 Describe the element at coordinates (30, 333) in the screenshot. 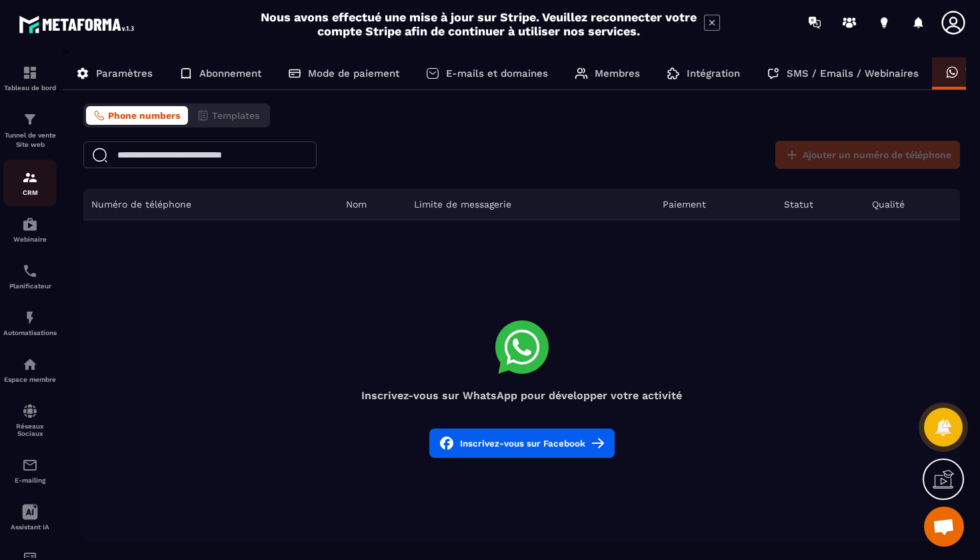

I see `p: Automatisations` at that location.